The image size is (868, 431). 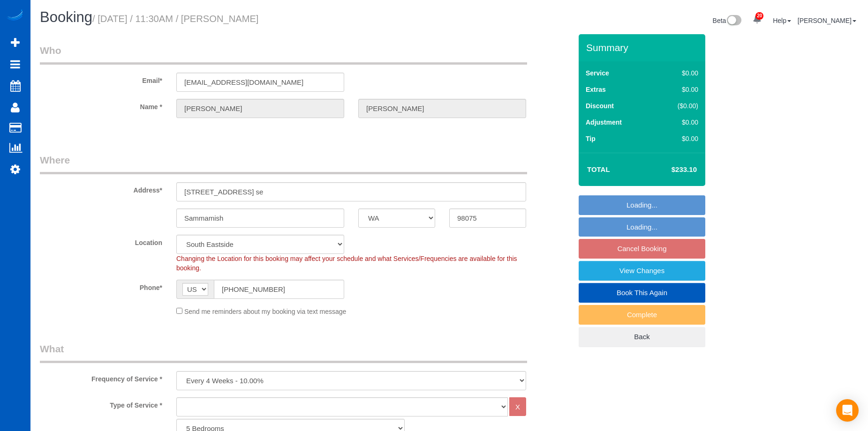 I want to click on label: Email*, so click(x=101, y=79).